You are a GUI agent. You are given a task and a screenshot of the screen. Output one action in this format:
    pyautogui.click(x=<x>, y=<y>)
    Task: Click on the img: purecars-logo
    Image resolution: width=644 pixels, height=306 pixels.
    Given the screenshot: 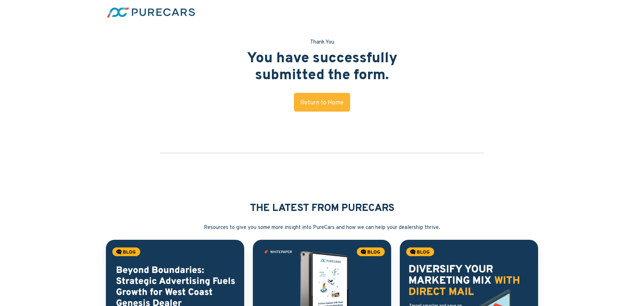 What is the action you would take?
    pyautogui.click(x=151, y=12)
    